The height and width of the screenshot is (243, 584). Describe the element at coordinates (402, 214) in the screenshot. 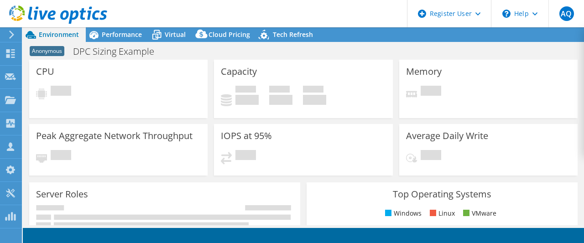

I see `li: Windows` at that location.